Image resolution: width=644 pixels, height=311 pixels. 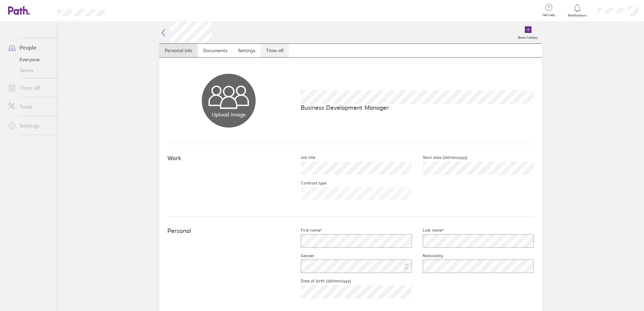 What do you see at coordinates (302, 158) in the screenshot?
I see `label: Job title` at bounding box center [302, 158].